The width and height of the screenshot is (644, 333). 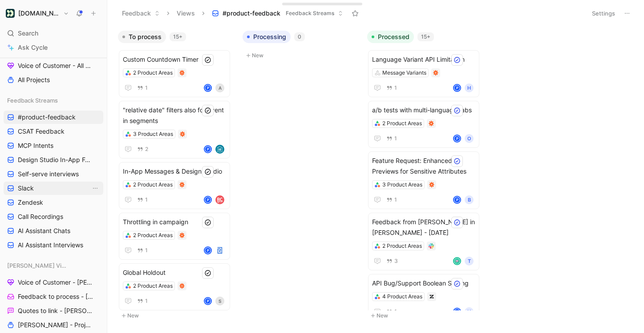 What do you see at coordinates (11, 13) in the screenshot?
I see `img: Customer.io` at bounding box center [11, 13].